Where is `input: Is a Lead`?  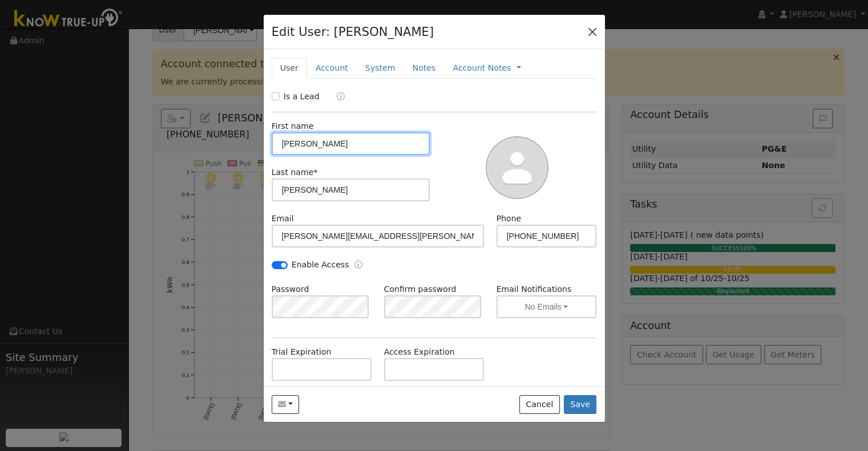
input: Is a Lead is located at coordinates (275, 96).